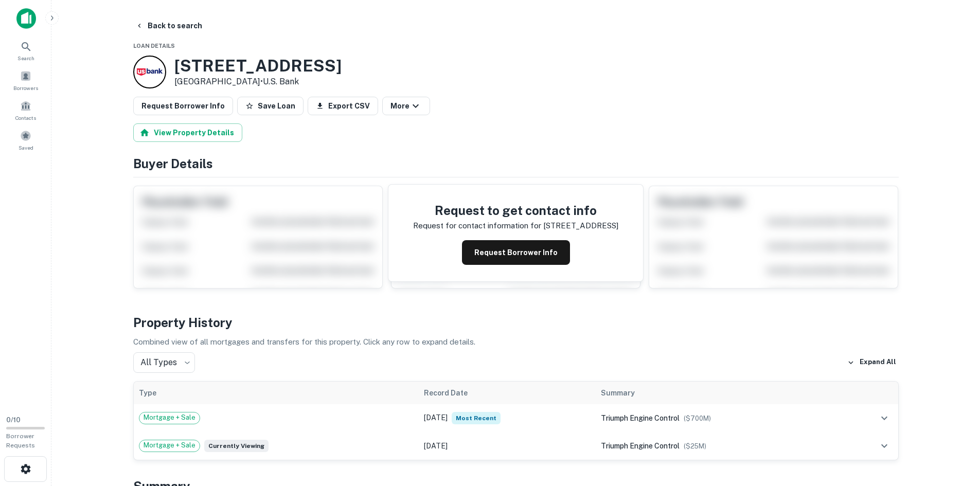 Image resolution: width=980 pixels, height=486 pixels. What do you see at coordinates (26, 51) in the screenshot?
I see `div: Search` at bounding box center [26, 51].